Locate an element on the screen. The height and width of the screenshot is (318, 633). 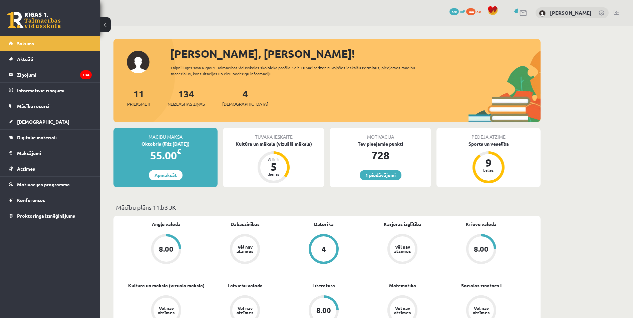
a: Karjeras izglītība is located at coordinates (403, 224).